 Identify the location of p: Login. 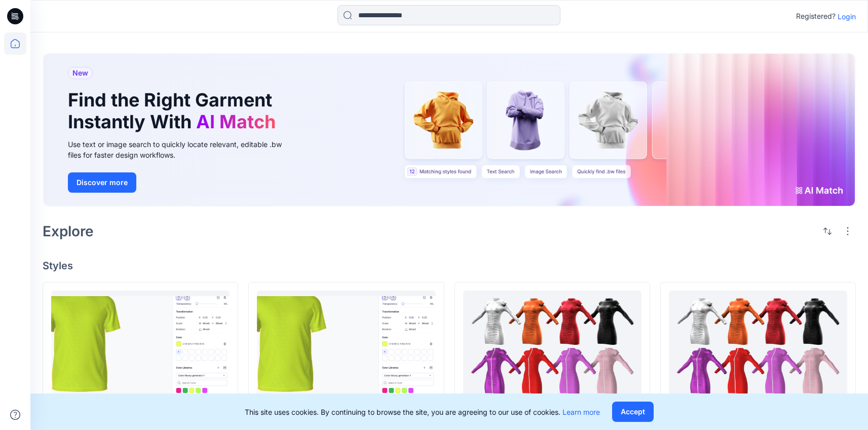
(847, 16).